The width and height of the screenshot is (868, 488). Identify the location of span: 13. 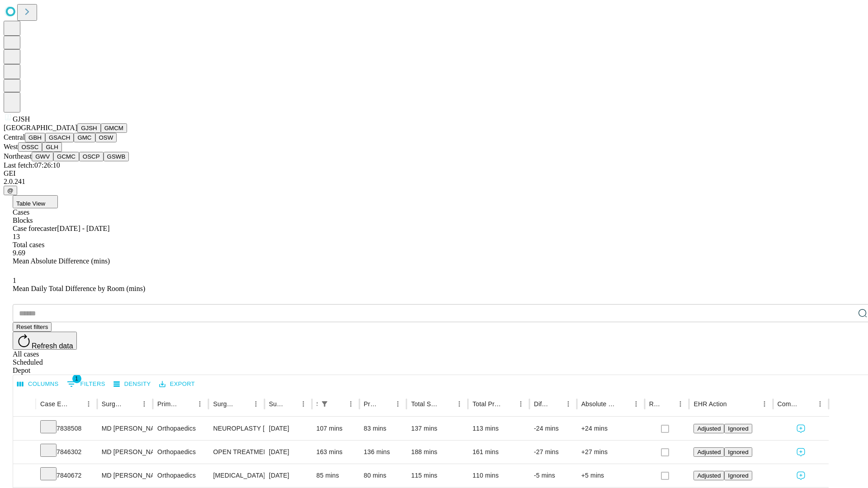
(17, 237).